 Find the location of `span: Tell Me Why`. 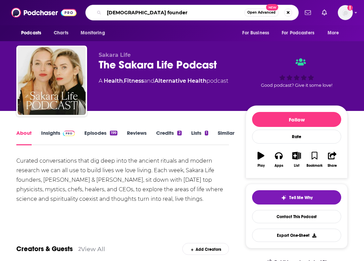

span: Tell Me Why is located at coordinates (301, 198).